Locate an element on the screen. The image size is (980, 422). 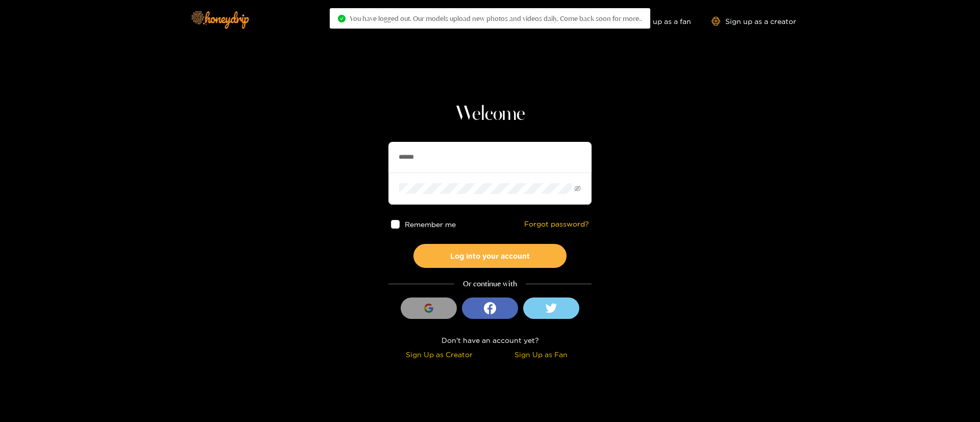
span: check-circle is located at coordinates (341, 18).